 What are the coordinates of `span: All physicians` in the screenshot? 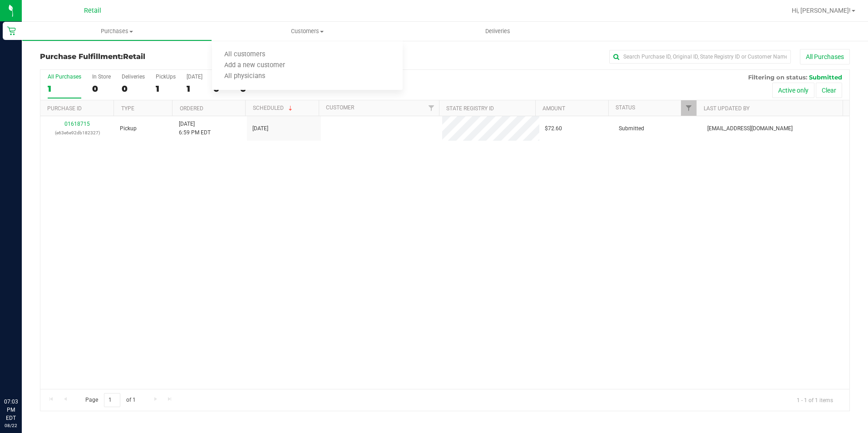 It's located at (245, 76).